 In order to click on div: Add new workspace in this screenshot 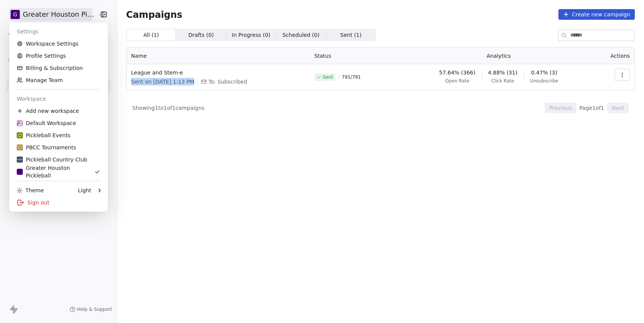, I will do `click(59, 111)`.